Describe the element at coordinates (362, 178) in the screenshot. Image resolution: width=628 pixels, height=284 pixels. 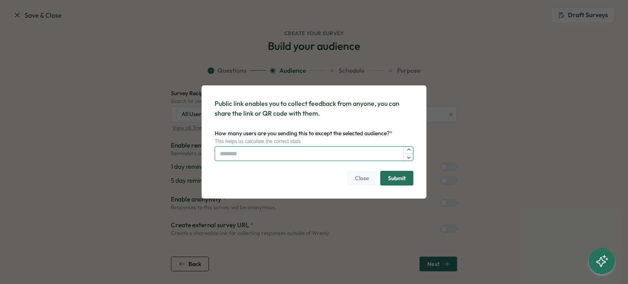
I see `span: Close` at that location.